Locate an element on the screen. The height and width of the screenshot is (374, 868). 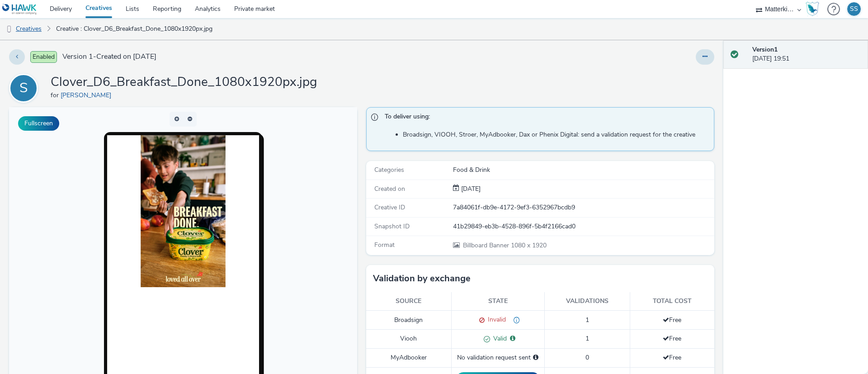
div: 41b29849-eb3b-4528-896f-5b4f2166cad0 is located at coordinates (583, 226).